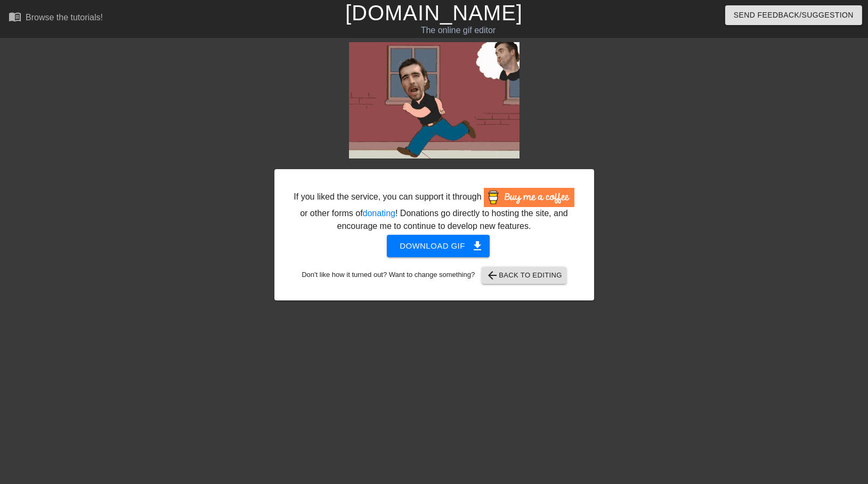 The image size is (868, 484). I want to click on img: Buy Me A Coffee, so click(529, 197).